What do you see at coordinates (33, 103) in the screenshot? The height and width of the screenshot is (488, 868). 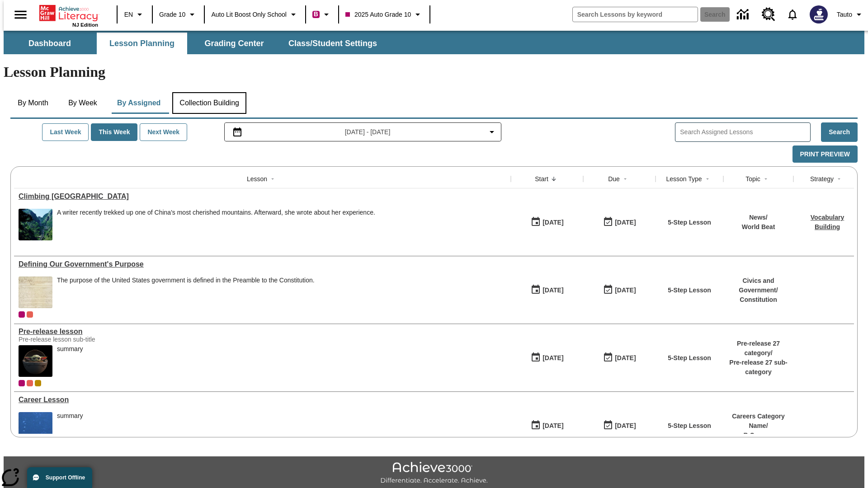 I see `button: By Month` at bounding box center [33, 103].